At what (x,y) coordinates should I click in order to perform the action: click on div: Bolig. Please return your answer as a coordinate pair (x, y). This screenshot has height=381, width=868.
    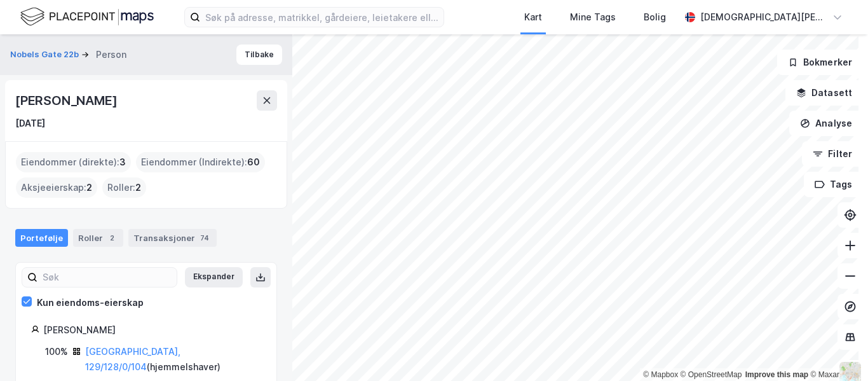
    Looking at the image, I should click on (654, 17).